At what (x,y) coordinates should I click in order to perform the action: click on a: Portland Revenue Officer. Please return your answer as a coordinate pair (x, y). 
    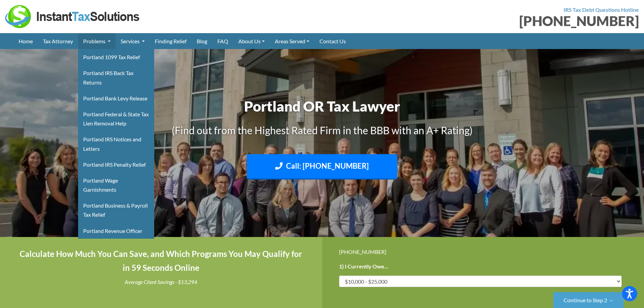
    Looking at the image, I should click on (116, 231).